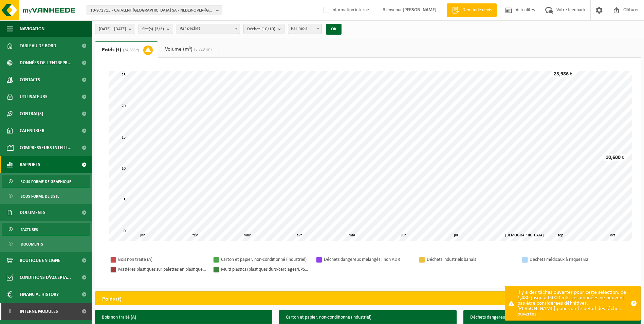 The width and height of the screenshot is (644, 324). Describe the element at coordinates (30, 165) in the screenshot. I see `span: Rapports` at that location.